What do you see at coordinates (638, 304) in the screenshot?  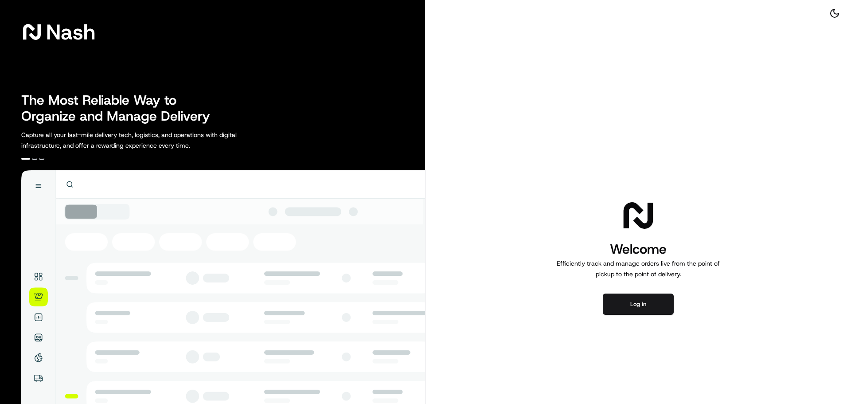 I see `button: Log in` at bounding box center [638, 304].